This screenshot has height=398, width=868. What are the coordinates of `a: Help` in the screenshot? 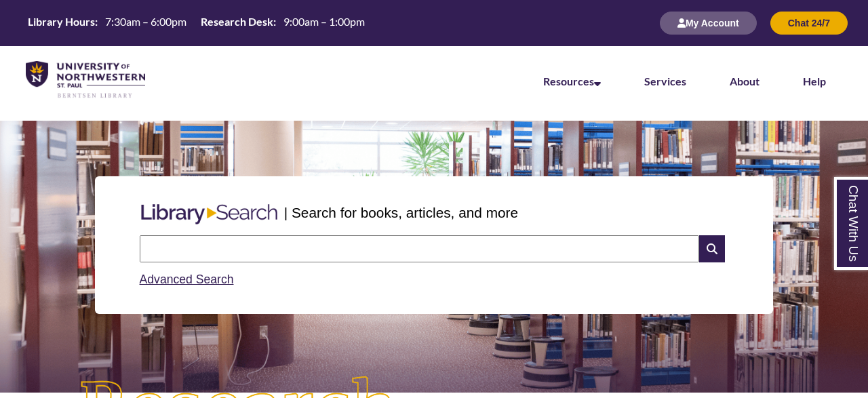 It's located at (814, 81).